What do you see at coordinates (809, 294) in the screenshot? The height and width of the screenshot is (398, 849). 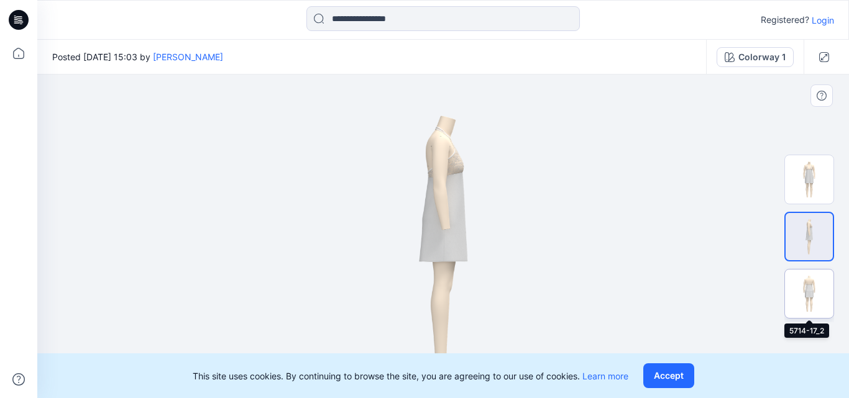 I see `img: 5714-17_2` at bounding box center [809, 294].